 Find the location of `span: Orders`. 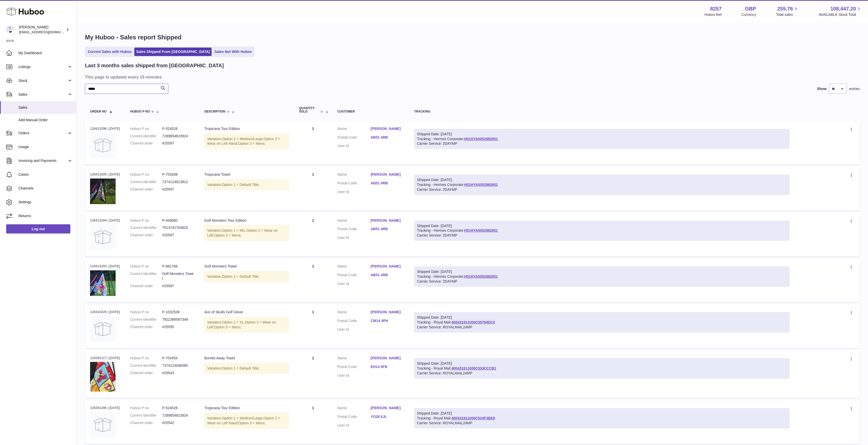

span: Orders is located at coordinates (43, 133).